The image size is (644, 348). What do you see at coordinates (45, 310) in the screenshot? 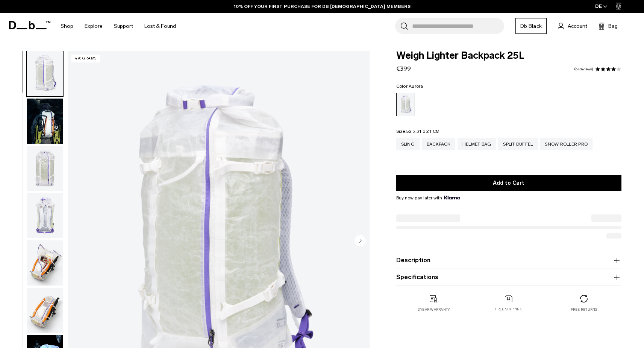
I see `button: Weigh_Lighter_Backpack_25L_5.png` at bounding box center [45, 310].